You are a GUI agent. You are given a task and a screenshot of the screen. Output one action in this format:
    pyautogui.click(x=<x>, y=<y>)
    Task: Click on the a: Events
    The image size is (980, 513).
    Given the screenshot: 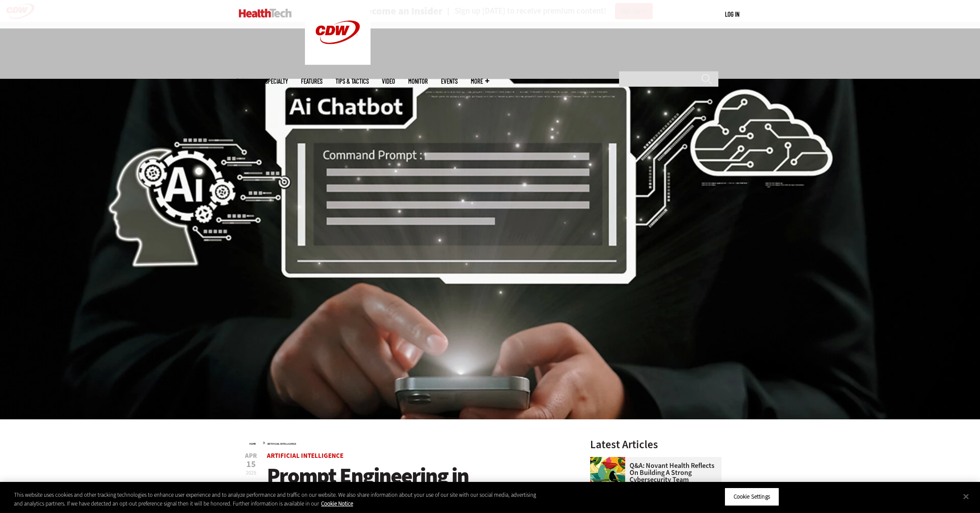 What is the action you would take?
    pyautogui.click(x=450, y=81)
    